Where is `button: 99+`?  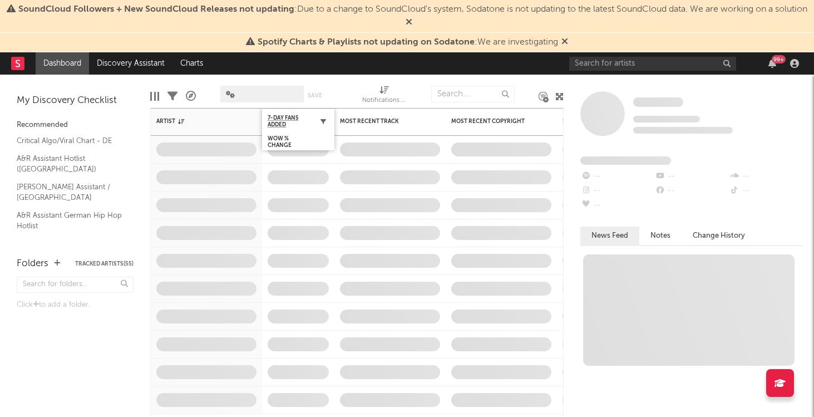
button: 99+ is located at coordinates (773, 63).